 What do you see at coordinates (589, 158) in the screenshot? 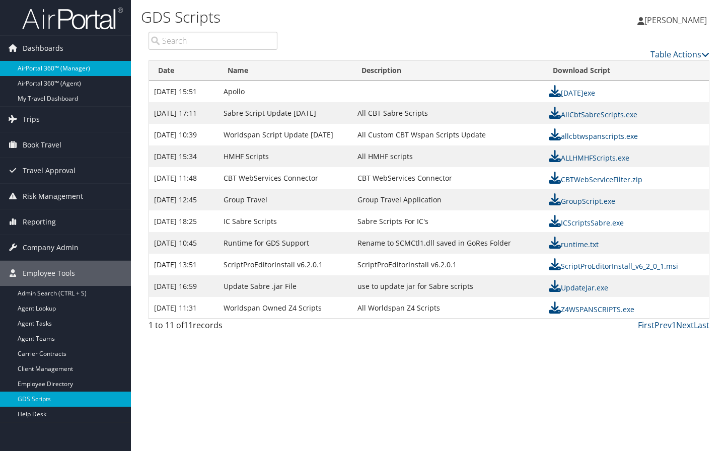
I see `a: ALLHMHFScripts.exe` at bounding box center [589, 158].